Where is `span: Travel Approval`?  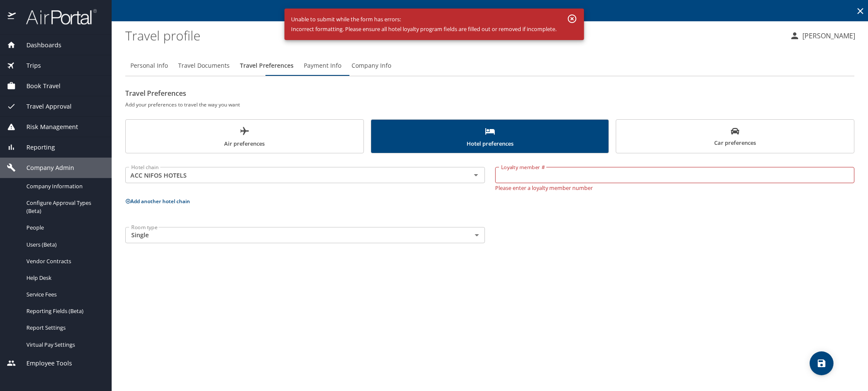 span: Travel Approval is located at coordinates (43, 106).